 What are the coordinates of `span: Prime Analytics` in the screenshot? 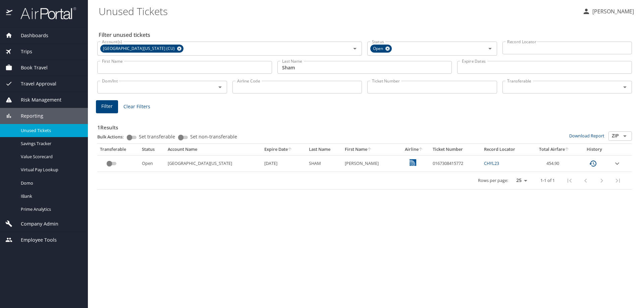 It's located at (50, 210).